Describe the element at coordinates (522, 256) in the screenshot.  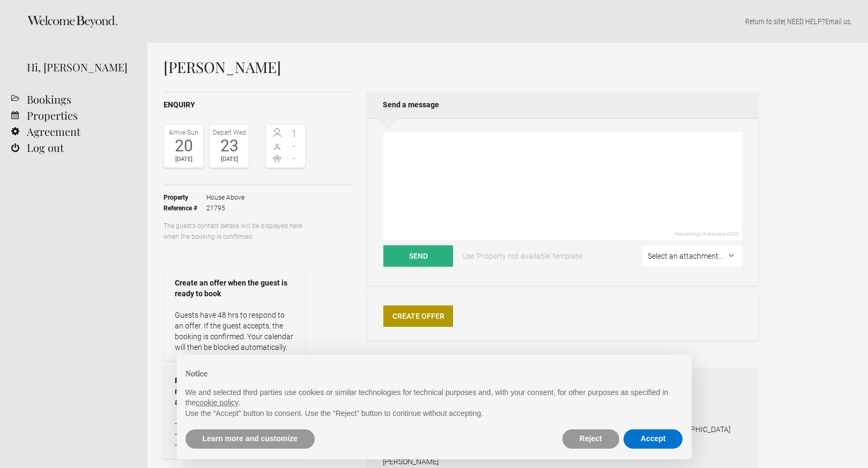
I see `a: Use 'Property not available' template` at that location.